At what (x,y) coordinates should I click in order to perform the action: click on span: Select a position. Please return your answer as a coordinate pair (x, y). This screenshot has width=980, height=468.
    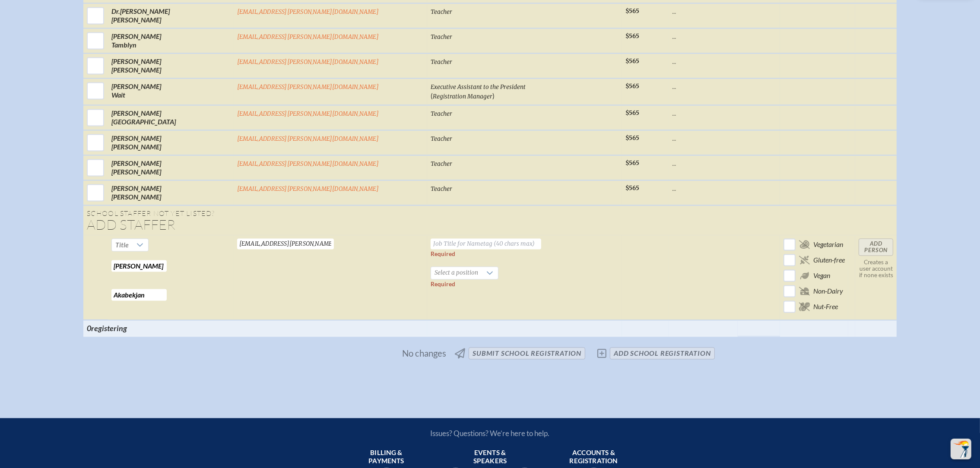
    Looking at the image, I should click on (456, 273).